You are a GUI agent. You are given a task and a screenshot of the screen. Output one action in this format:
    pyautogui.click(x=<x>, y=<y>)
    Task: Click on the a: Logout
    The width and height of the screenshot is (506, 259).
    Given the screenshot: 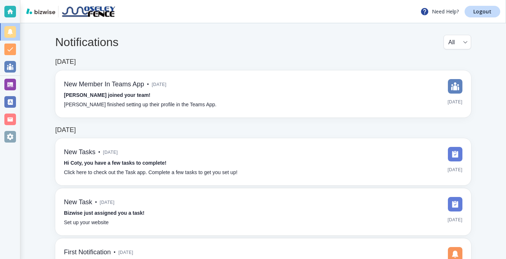 What is the action you would take?
    pyautogui.click(x=482, y=12)
    